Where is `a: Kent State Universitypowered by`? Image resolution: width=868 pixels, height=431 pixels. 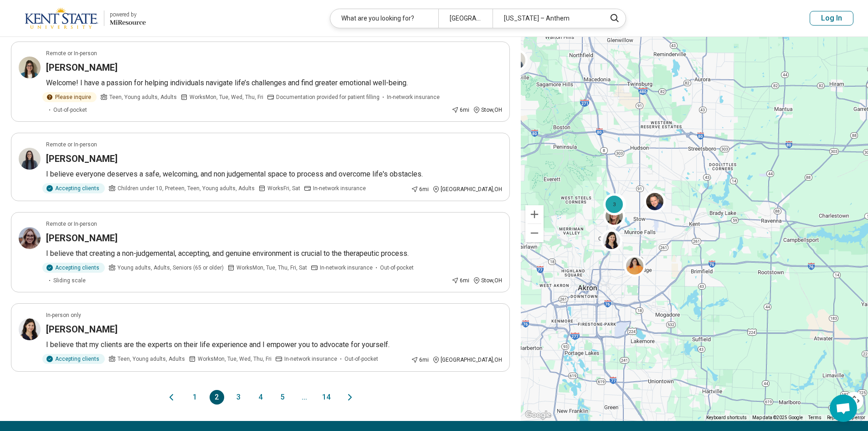 a: Kent State Universitypowered by is located at coordinates (81, 18).